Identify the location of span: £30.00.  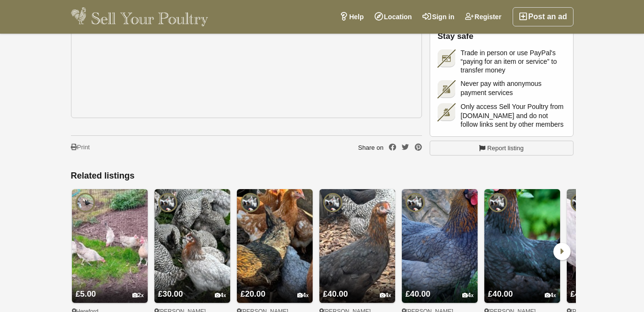
(171, 294).